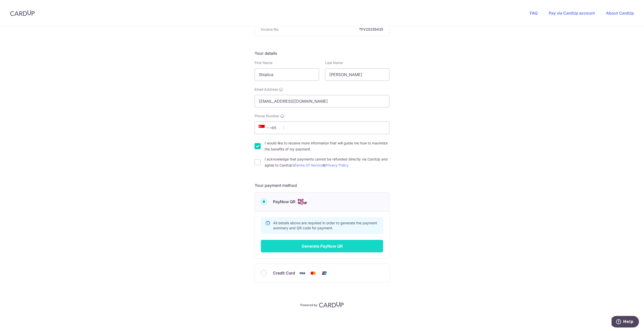 The width and height of the screenshot is (644, 331). What do you see at coordinates (322, 101) in the screenshot?
I see `input: Email address` at bounding box center [322, 101].